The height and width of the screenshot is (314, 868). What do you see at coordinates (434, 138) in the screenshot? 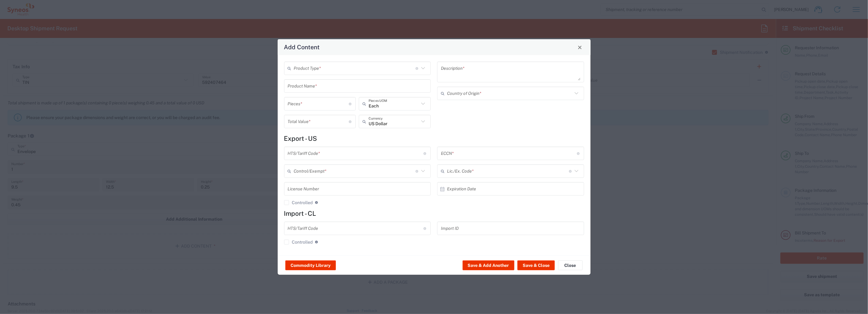
I see `h4: Export - US` at bounding box center [434, 138].